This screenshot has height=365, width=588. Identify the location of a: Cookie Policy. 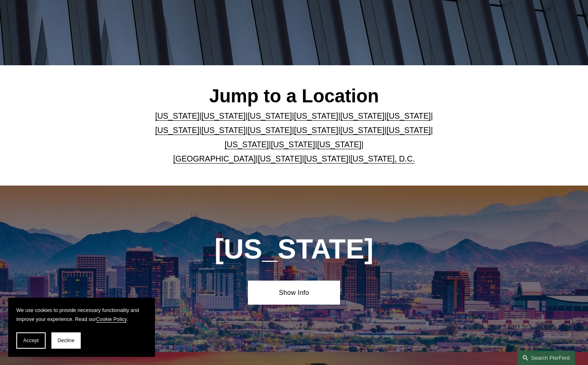
(111, 320).